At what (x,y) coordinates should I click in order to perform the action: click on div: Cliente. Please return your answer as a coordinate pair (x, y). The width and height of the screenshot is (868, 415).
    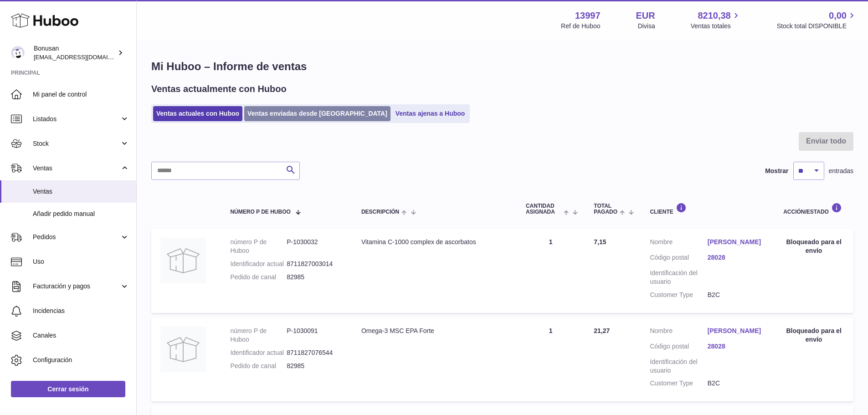
    Looking at the image, I should click on (707, 208).